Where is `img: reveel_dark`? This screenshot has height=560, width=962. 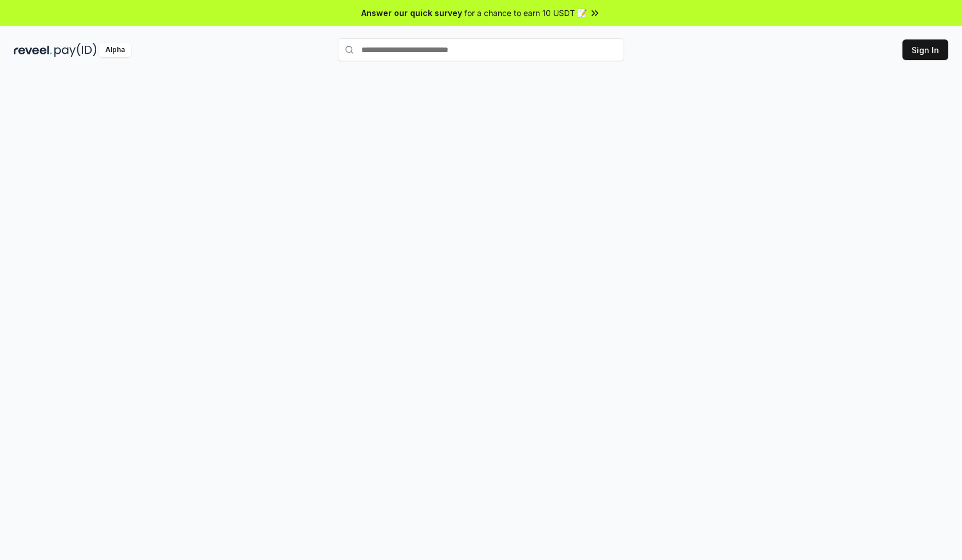
img: reveel_dark is located at coordinates (33, 50).